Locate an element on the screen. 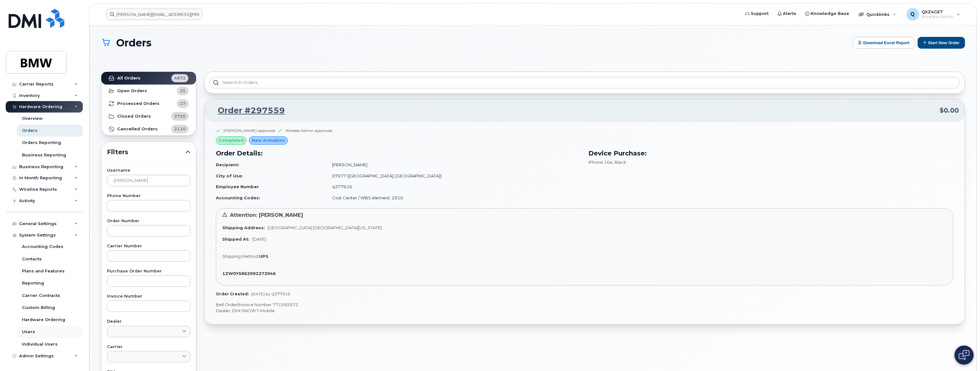 The height and width of the screenshot is (371, 980). span: 2110 is located at coordinates (180, 129).